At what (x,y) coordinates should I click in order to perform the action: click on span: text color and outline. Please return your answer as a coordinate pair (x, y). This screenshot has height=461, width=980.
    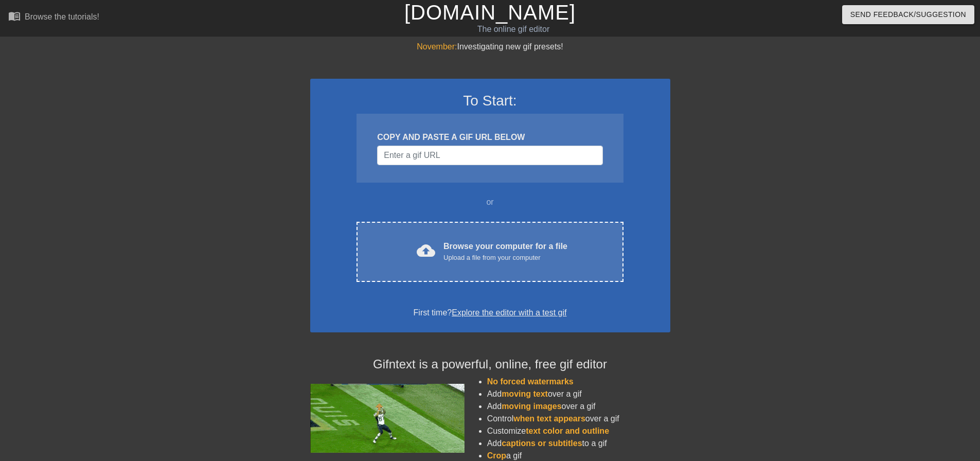
    Looking at the image, I should click on (567, 431).